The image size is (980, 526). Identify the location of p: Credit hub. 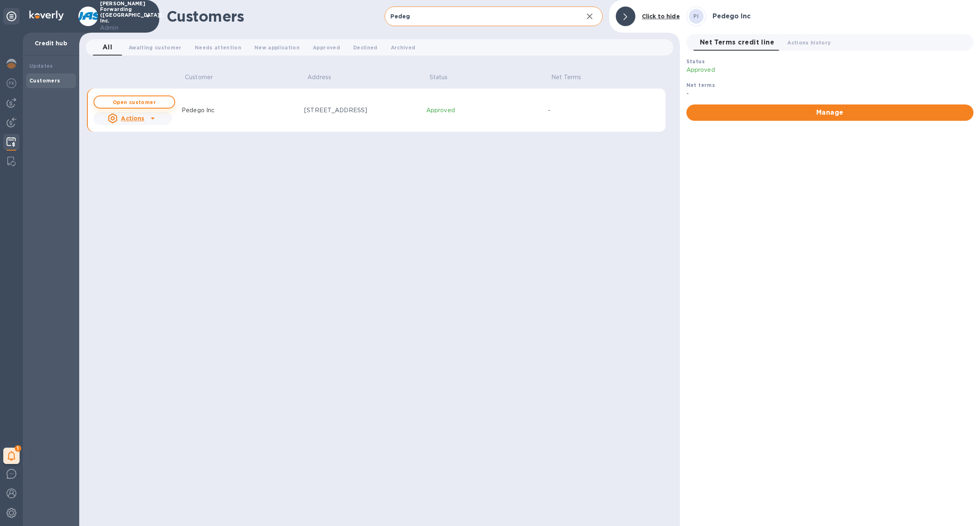
(51, 43).